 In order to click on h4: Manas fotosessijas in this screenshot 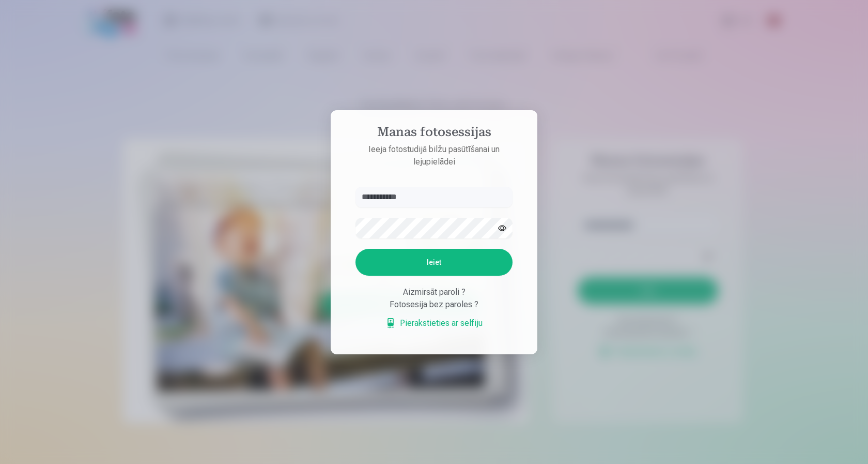, I will do `click(434, 134)`.